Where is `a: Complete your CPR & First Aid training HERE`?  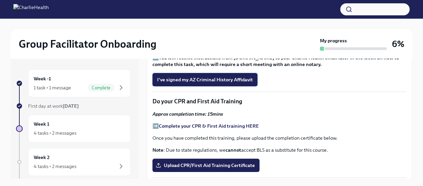 a: Complete your CPR & First Aid training HERE is located at coordinates (209, 126).